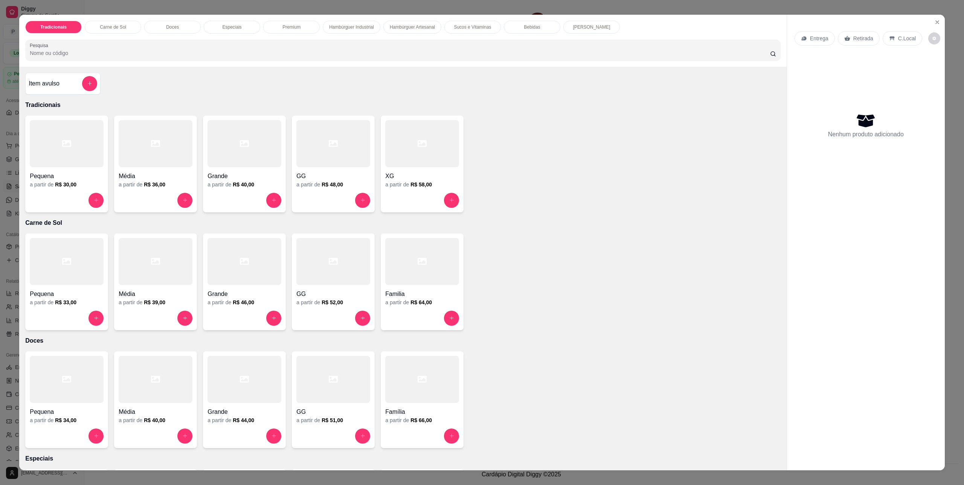 The image size is (964, 485). What do you see at coordinates (243, 420) in the screenshot?
I see `h6: R$ 44,00` at bounding box center [243, 420].